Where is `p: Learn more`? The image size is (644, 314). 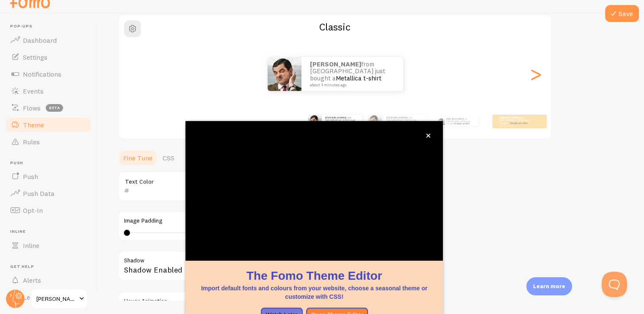
p: Learn more is located at coordinates (549, 286).